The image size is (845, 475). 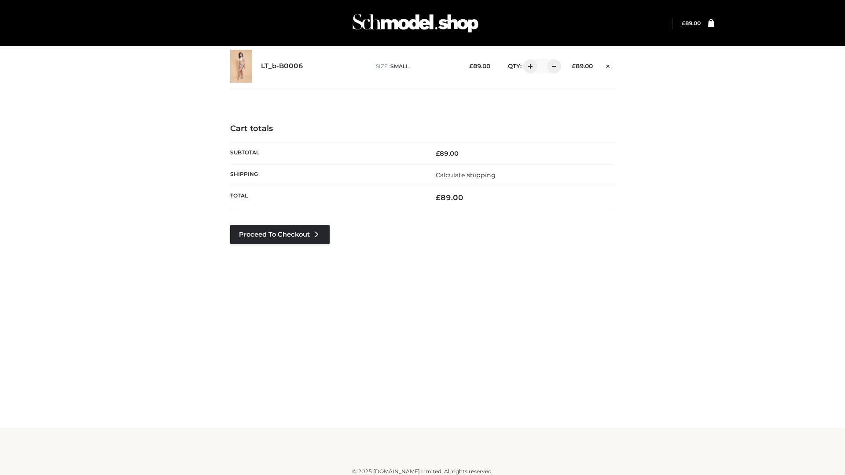 What do you see at coordinates (416, 66) in the screenshot?
I see `p: size :` at bounding box center [416, 66].